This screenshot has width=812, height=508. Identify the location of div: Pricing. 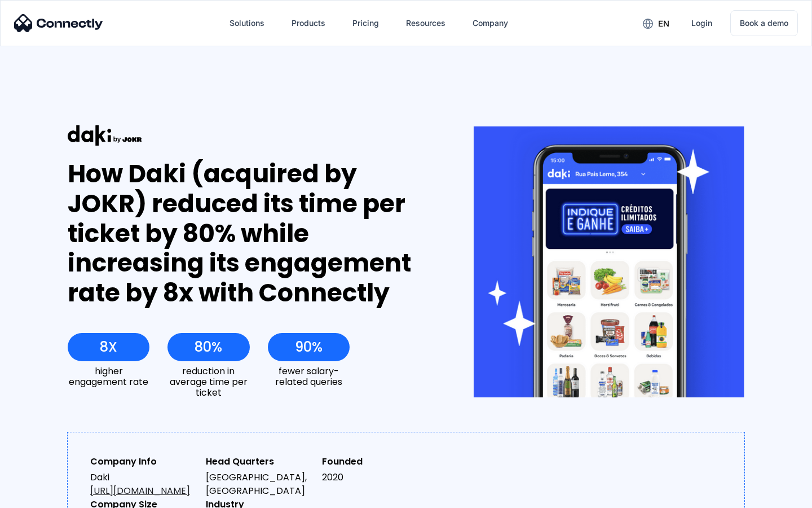
(365, 24).